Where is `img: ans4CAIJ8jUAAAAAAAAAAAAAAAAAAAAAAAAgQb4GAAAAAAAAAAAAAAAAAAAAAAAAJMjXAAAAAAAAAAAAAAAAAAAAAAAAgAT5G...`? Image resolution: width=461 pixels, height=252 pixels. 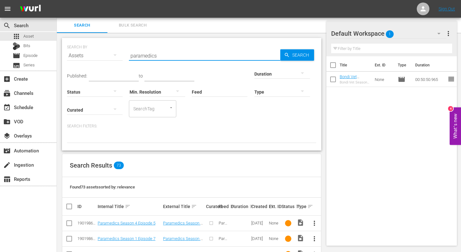
img: ans4CAIJ8jUAAAAAAAAAAAAAAAAAAAAAAAAgQb4GAAAAAAAAAAAAAAAAAAAAAAAAJMjXAAAAAAAAAAAAAAAAAAAAAAAAgAT5G... is located at coordinates (30, 9).